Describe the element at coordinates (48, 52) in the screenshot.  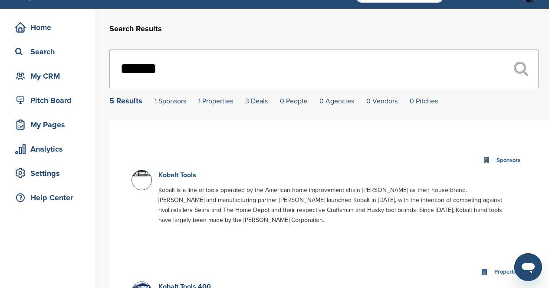
I see `a: Search` at that location.